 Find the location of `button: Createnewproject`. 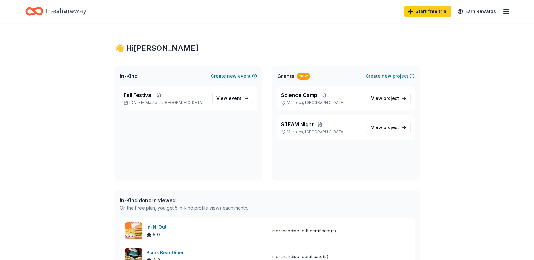

button: Createnewproject is located at coordinates (390, 76).